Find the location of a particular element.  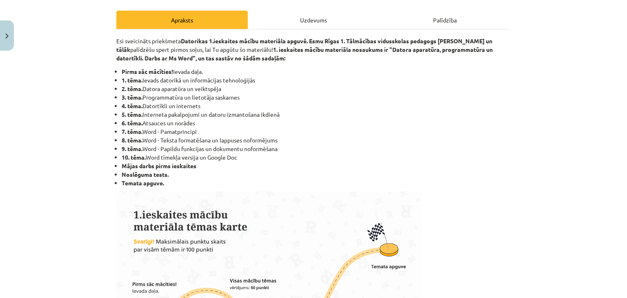

b: 2. tēma. is located at coordinates (132, 89).